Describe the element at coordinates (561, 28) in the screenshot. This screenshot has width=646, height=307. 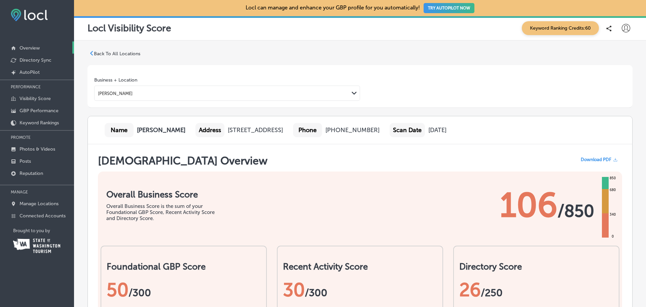
I see `span: Keyword Ranking Credits: 60` at that location.